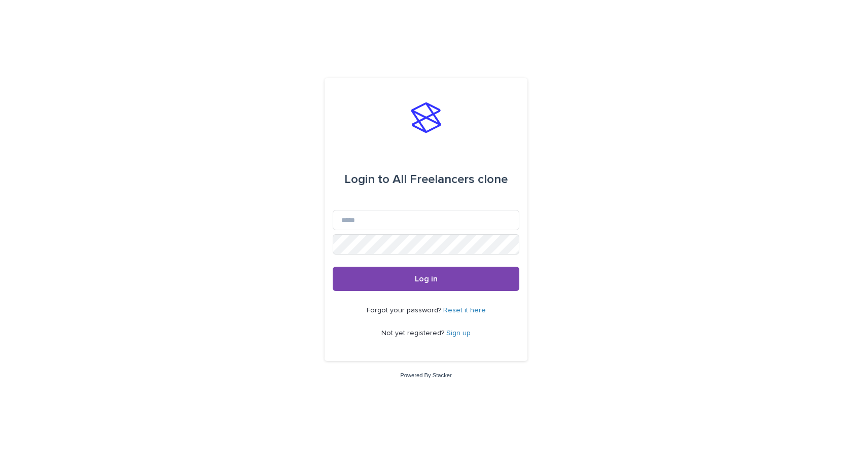  What do you see at coordinates (458, 333) in the screenshot?
I see `a: Sign up` at bounding box center [458, 333].